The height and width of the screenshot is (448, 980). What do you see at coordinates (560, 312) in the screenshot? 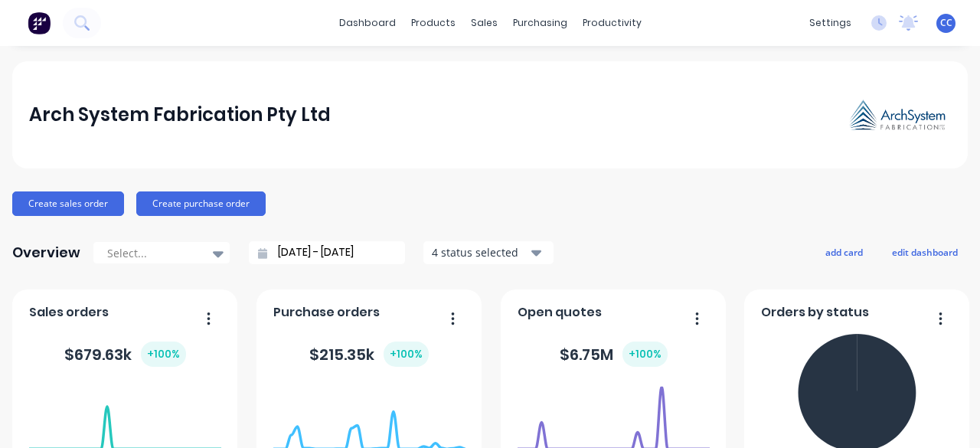
I see `span: Open quotes` at bounding box center [560, 312].